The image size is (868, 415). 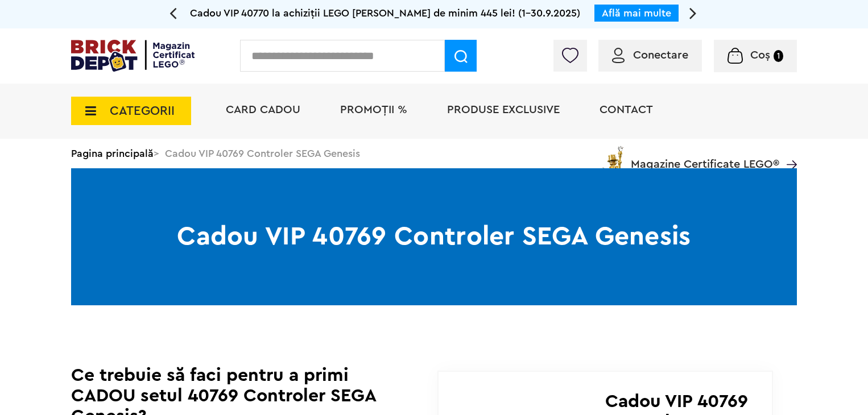 I want to click on span: Conectare, so click(x=661, y=55).